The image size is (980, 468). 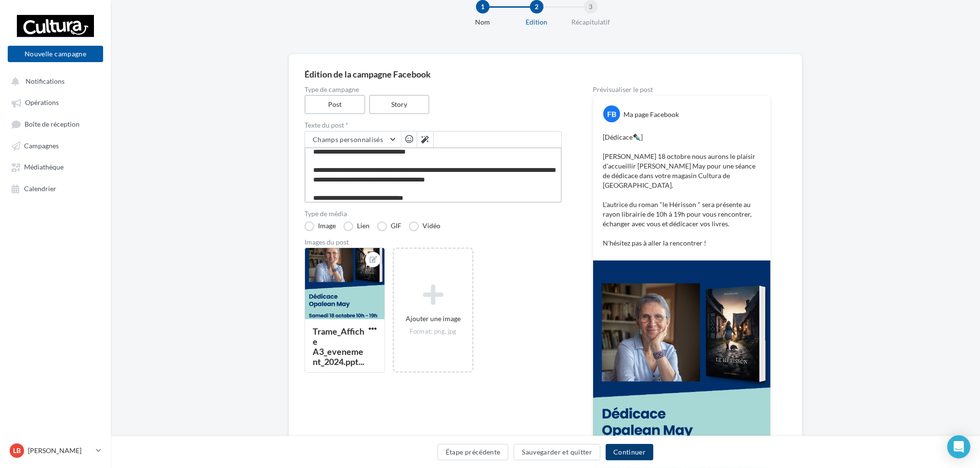 What do you see at coordinates (536, 22) in the screenshot?
I see `div: Edition` at bounding box center [536, 22].